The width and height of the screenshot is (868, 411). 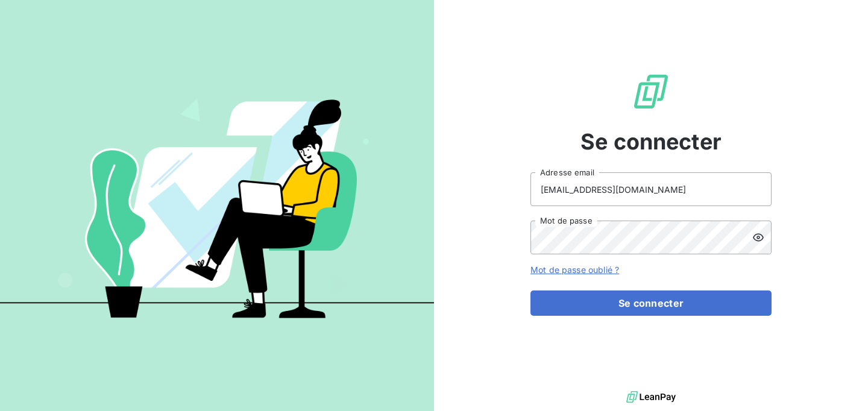 I want to click on a: Mot de passe oublié ?, so click(x=574, y=269).